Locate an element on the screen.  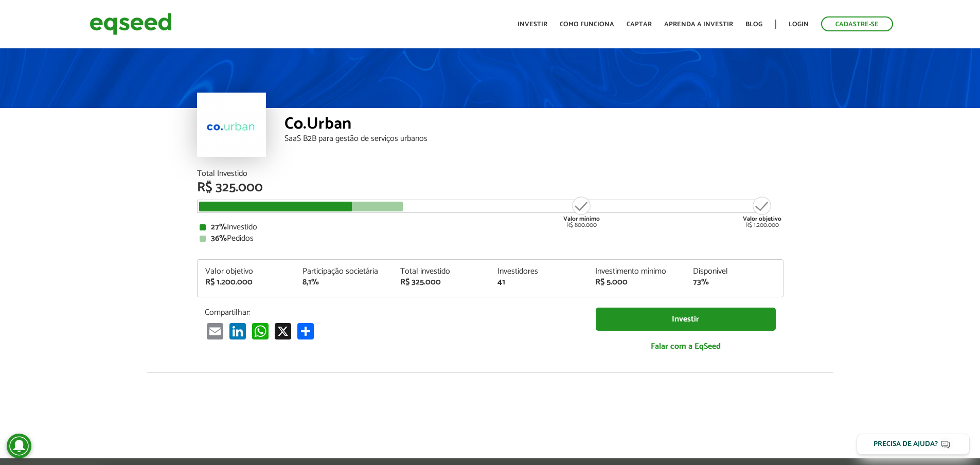
a: Falar com a EqSeed is located at coordinates (685, 347).